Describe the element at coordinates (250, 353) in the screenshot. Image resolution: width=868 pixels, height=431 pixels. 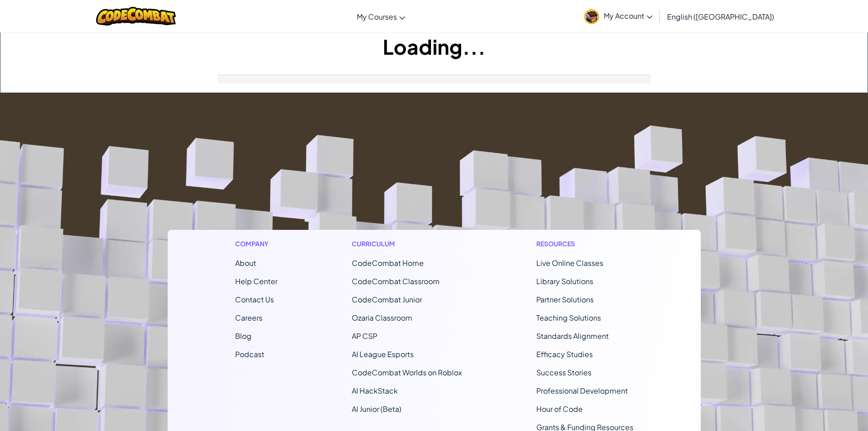
I see `a: Podcast` at that location.